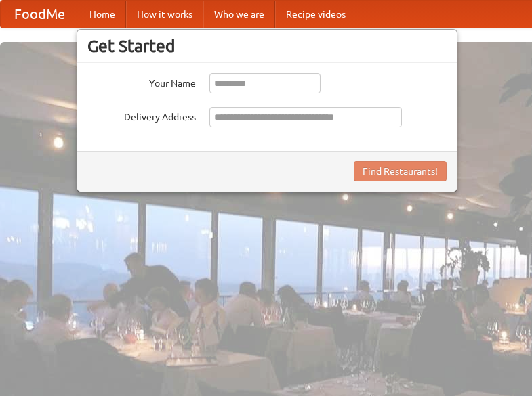 The height and width of the screenshot is (396, 532). I want to click on a: FoodMe, so click(39, 14).